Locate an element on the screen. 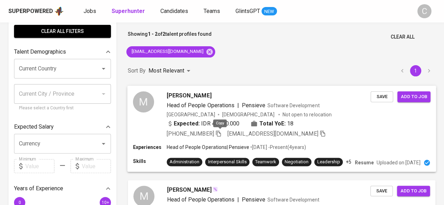  b: Expected: is located at coordinates (187, 123).